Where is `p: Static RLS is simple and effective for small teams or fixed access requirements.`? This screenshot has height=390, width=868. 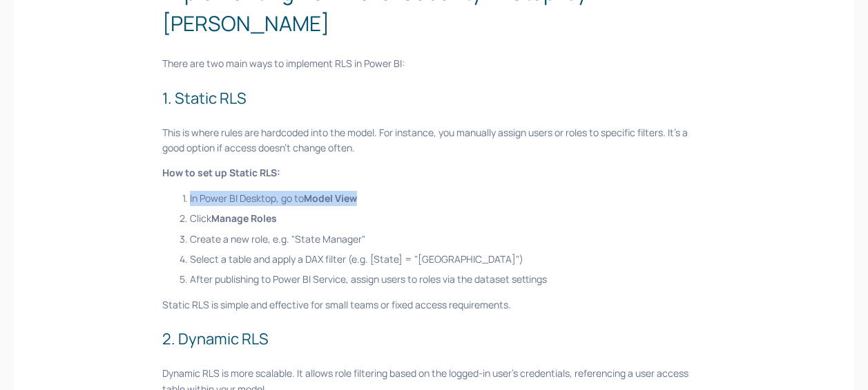 p: Static RLS is simple and effective for small teams or fixed access requirements. is located at coordinates (434, 305).